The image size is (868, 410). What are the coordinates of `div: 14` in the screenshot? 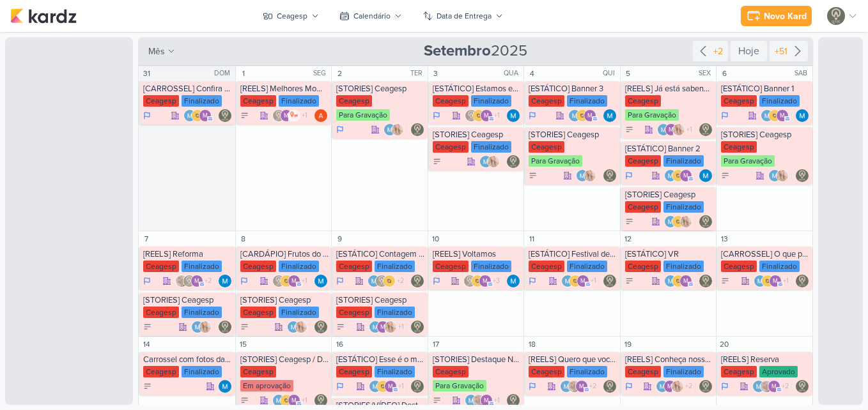 It's located at (146, 344).